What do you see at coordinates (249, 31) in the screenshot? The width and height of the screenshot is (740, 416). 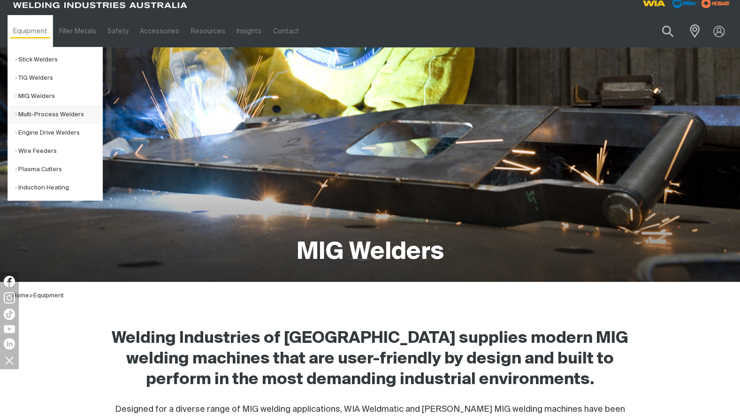 I see `a: Insights` at bounding box center [249, 31].